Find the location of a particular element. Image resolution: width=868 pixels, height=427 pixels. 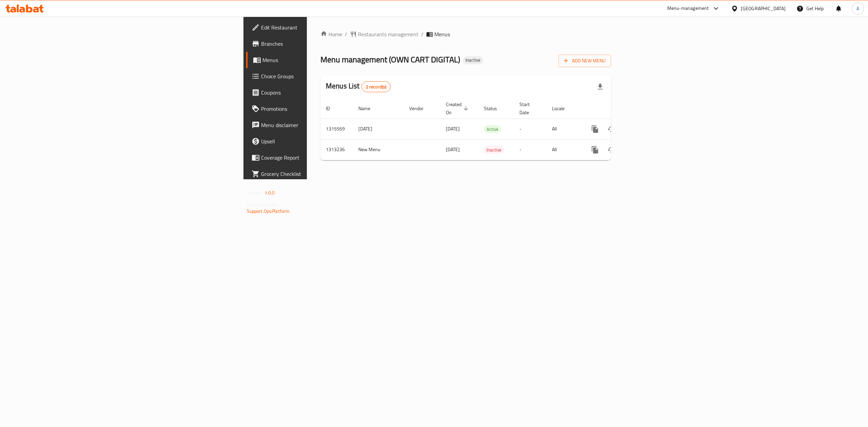

span: Get support on: is located at coordinates (262, 205).